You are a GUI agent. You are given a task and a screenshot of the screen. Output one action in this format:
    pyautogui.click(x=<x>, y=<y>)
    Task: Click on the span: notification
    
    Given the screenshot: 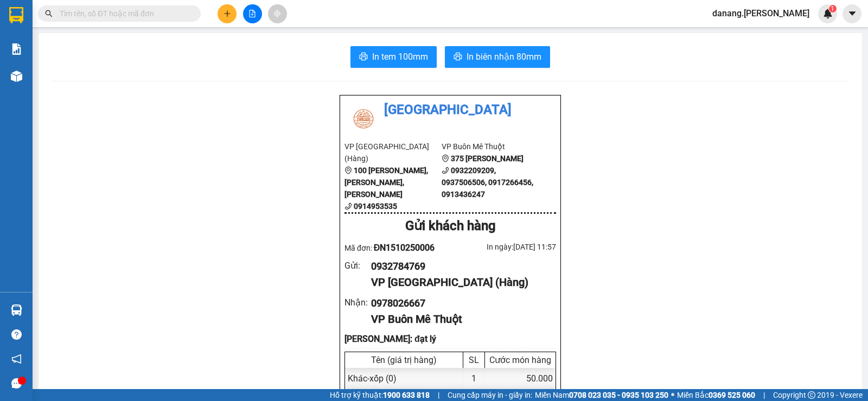 What is the action you would take?
    pyautogui.click(x=16, y=359)
    